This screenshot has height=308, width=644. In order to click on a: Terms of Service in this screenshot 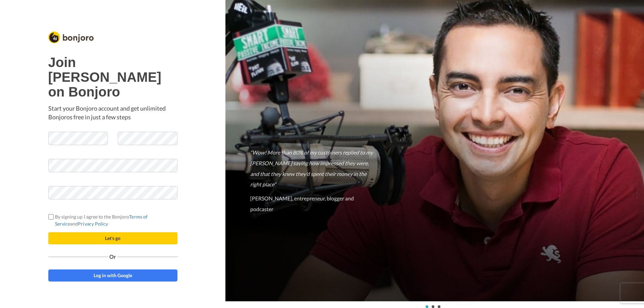, I will do `click(102, 221)`.